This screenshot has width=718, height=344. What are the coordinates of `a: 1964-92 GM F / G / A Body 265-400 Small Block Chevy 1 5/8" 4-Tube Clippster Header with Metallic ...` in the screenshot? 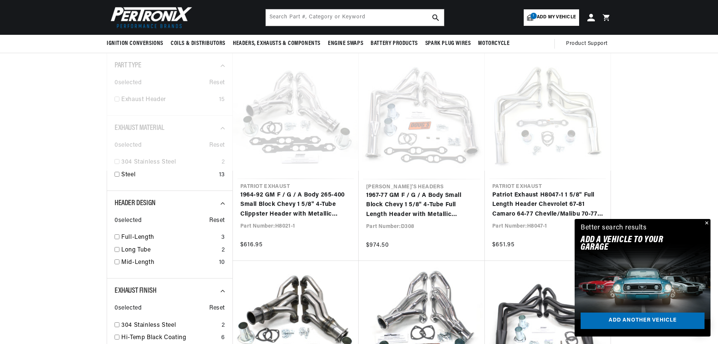 It's located at (296, 205).